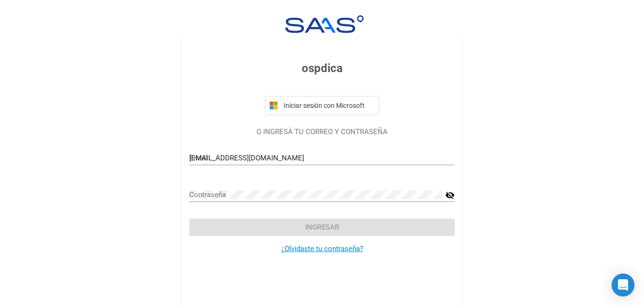 Image resolution: width=644 pixels, height=306 pixels. What do you see at coordinates (624, 285) in the screenshot?
I see `div: Open Intercom Messenger` at bounding box center [624, 285].